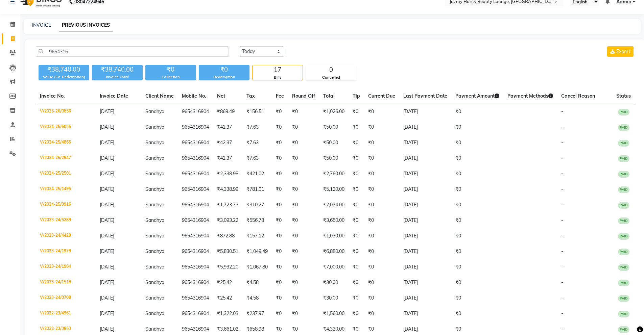  I want to click on td: ₹7.63, so click(257, 143).